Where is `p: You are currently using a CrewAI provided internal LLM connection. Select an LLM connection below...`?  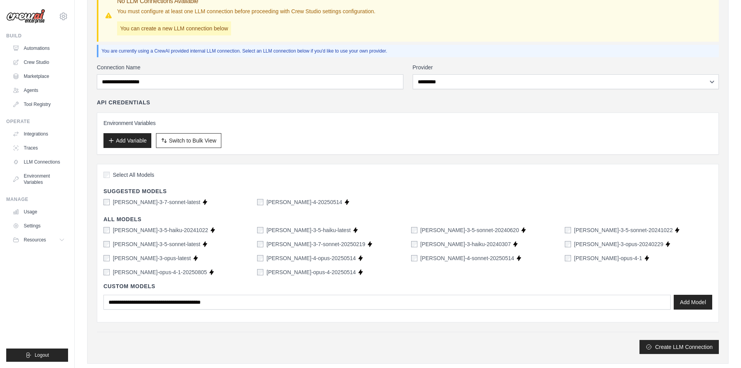
p: You are currently using a CrewAI provided internal LLM connection. Select an LLM connection below... is located at coordinates (408, 51).